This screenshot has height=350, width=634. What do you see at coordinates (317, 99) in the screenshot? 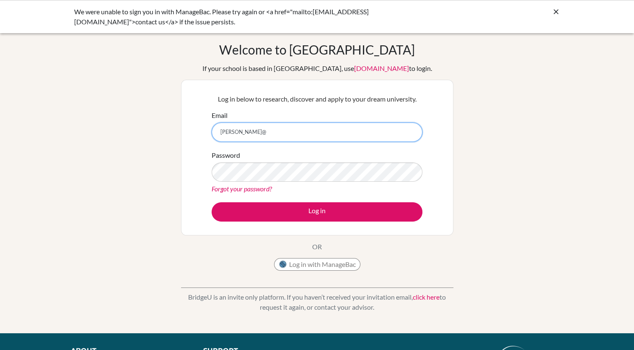
I see `p: Log in below to research, discover and apply to your dream university.` at bounding box center [317, 99].